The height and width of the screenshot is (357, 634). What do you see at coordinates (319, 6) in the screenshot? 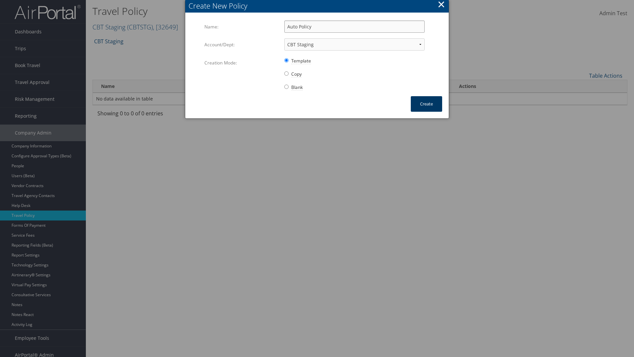
I see `div: Create New Policy` at bounding box center [319, 6].